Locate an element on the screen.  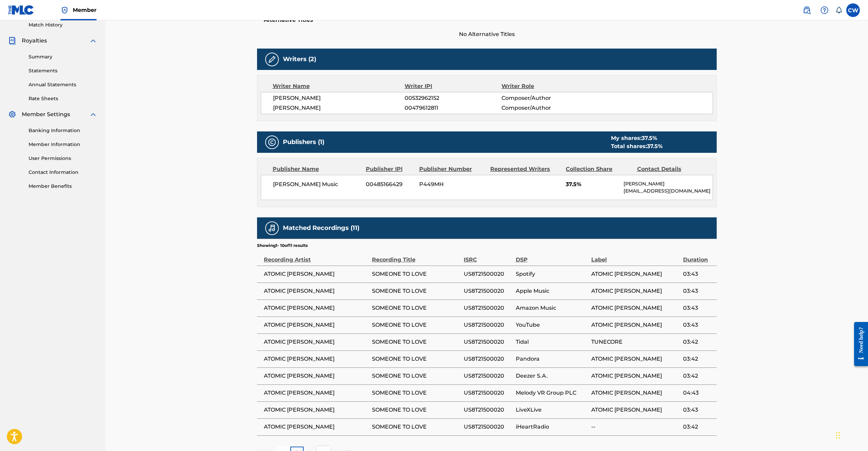
div: ISRC is located at coordinates (488, 256).